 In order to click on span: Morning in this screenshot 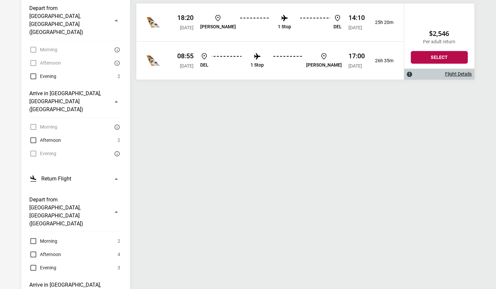, I will do `click(49, 241)`.